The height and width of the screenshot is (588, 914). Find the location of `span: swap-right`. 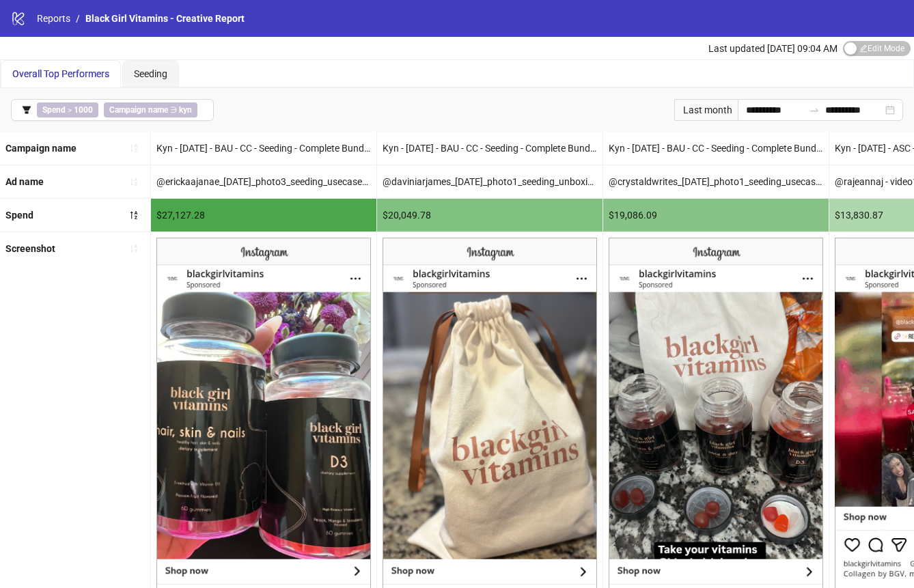

span: swap-right is located at coordinates (815, 110).